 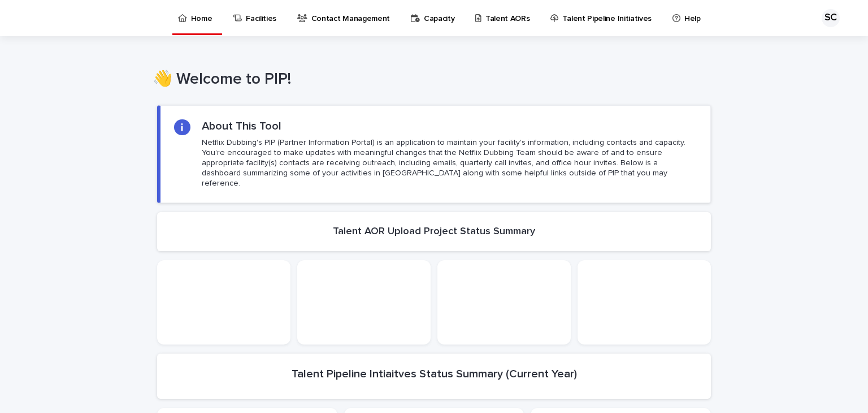 What do you see at coordinates (429, 80) in the screenshot?
I see `h1: 👋 Welcome to PIP!` at bounding box center [429, 80].